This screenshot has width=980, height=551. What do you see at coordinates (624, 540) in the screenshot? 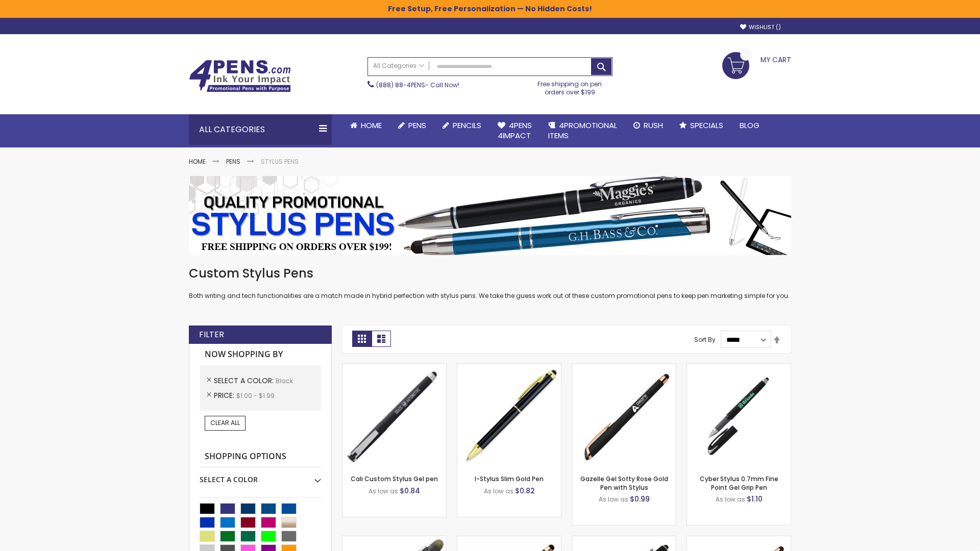
I see `a: Custom Soft Touch® Metal Pens with Stylus-Black` at bounding box center [624, 540].